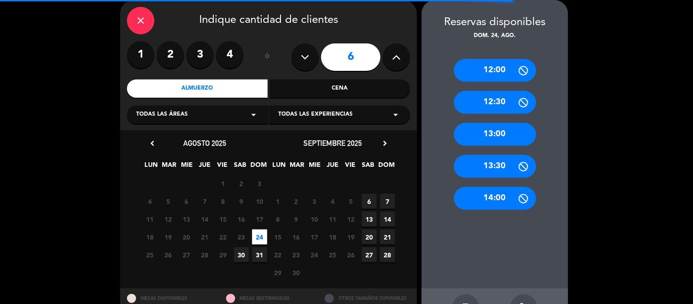  Describe the element at coordinates (315, 115) in the screenshot. I see `span: Todas las experiencias` at that location.